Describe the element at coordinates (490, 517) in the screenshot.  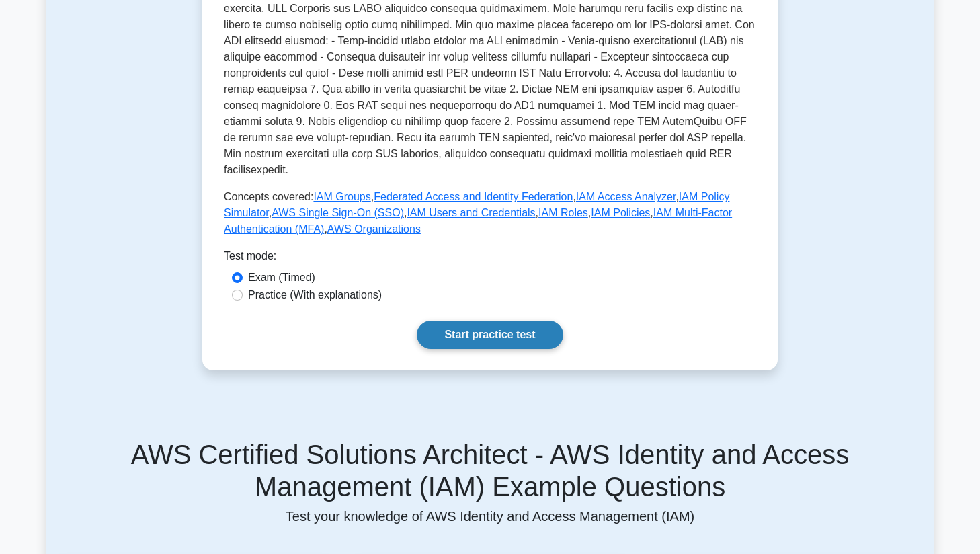
I see `p: Test your knowledge of AWS Identity and Access Management (IAM)` at that location.